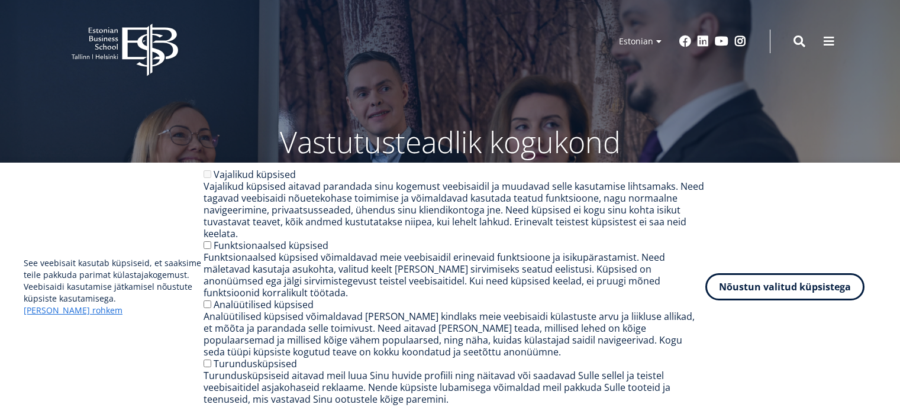 The image size is (900, 411). I want to click on div: Funktsionaalsed küpsised võimaldavad meie veebisaidil erinevaid funktsioone ja isikupärastamist. ..., so click(455, 275).